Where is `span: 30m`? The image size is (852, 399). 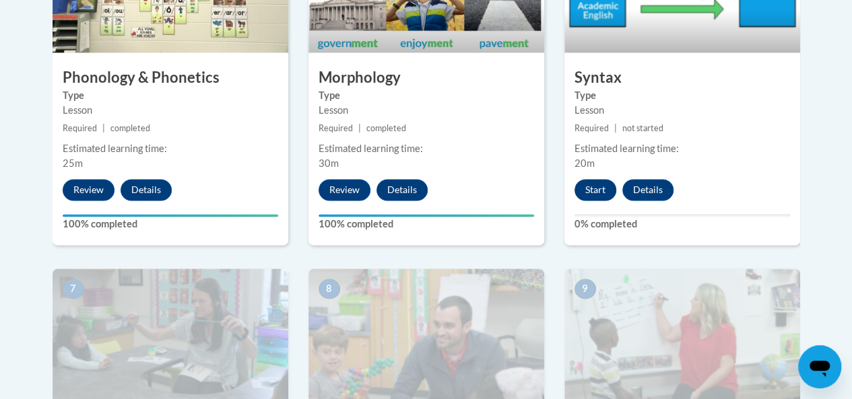
span: 30m is located at coordinates (329, 163).